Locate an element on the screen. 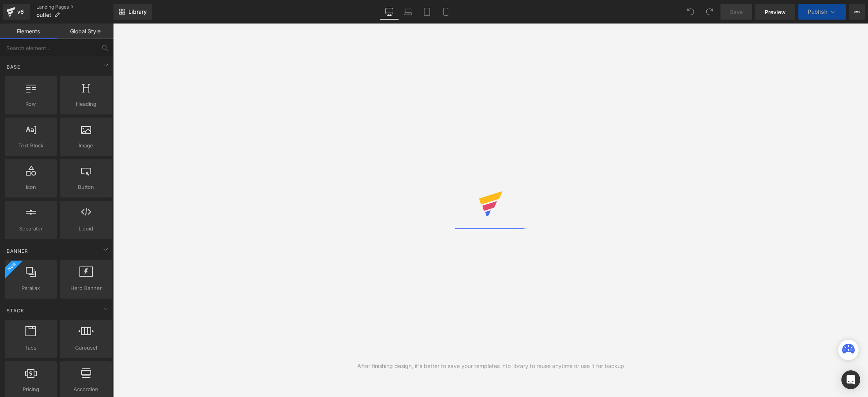 The height and width of the screenshot is (397, 868). span: Image is located at coordinates (86, 146).